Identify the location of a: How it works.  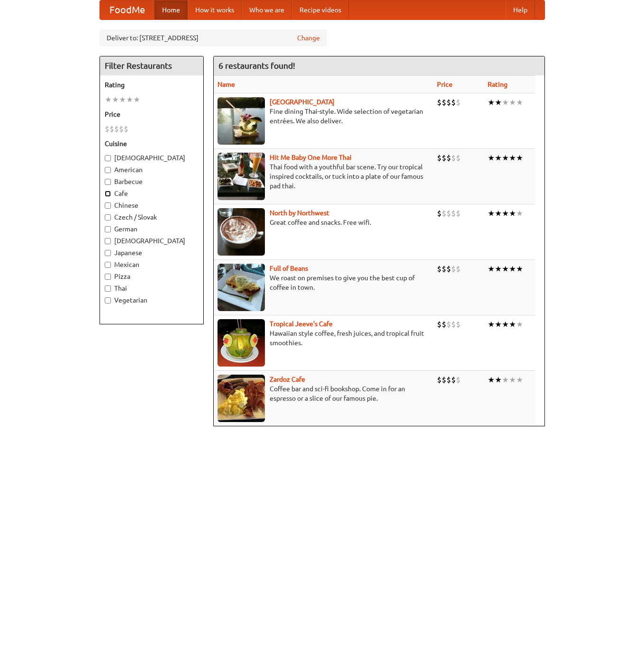
(214, 10).